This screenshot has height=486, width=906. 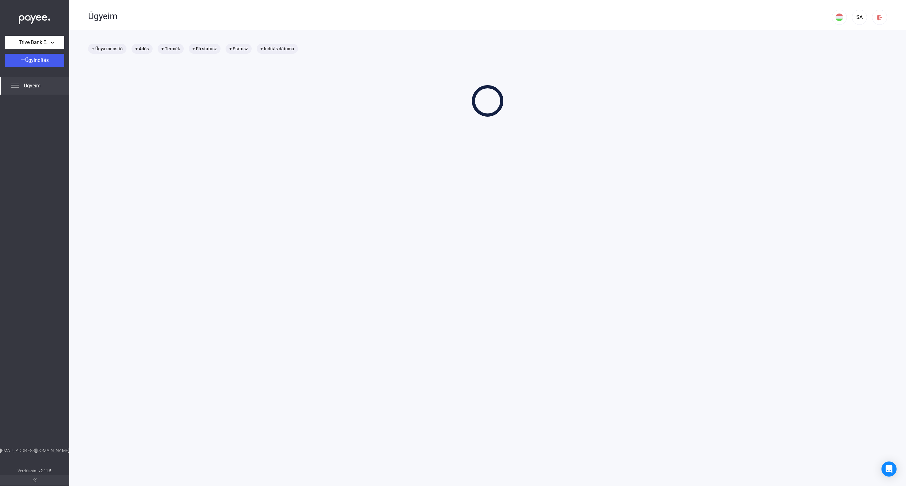 What do you see at coordinates (35, 42) in the screenshot?
I see `span: Trive Bank Europe Zrt.` at bounding box center [35, 42].